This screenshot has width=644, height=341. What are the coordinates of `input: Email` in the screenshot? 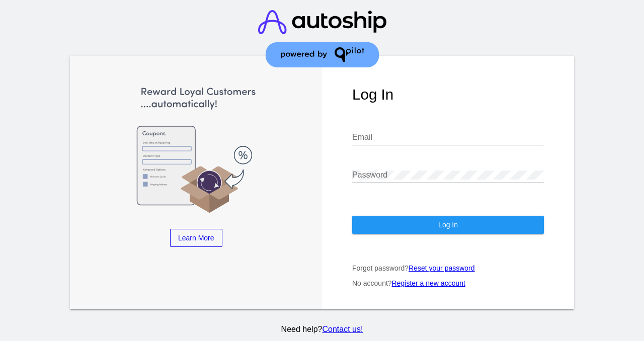 It's located at (448, 137).